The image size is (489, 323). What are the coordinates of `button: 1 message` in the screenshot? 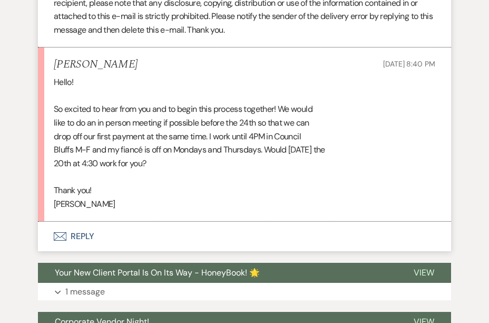 It's located at (245, 291).